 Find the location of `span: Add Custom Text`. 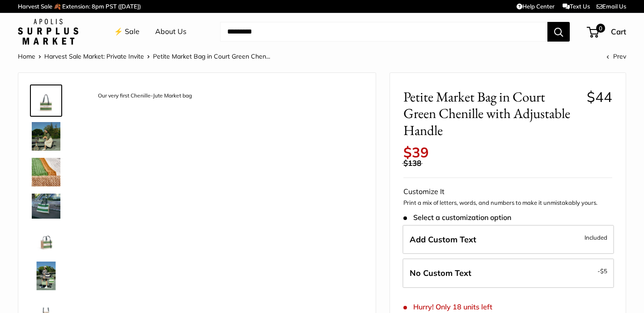

span: Add Custom Text is located at coordinates (443, 239).